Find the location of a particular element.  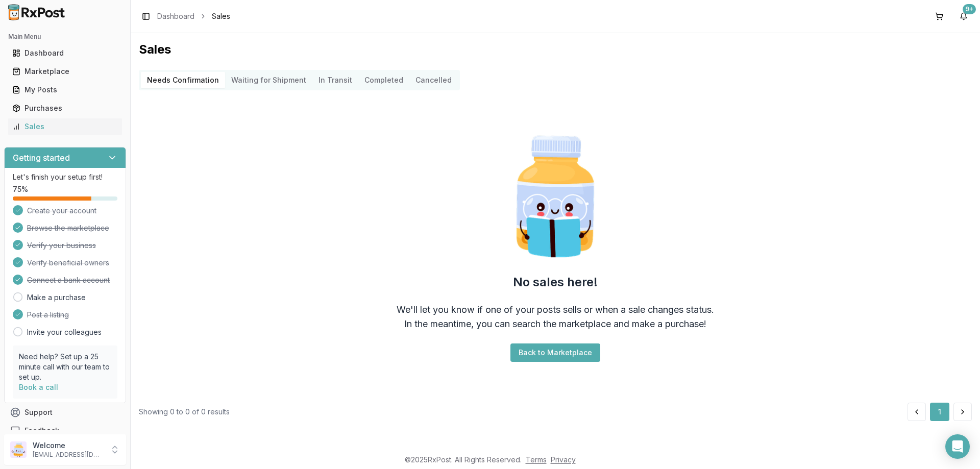

h1: Sales is located at coordinates (555, 49).